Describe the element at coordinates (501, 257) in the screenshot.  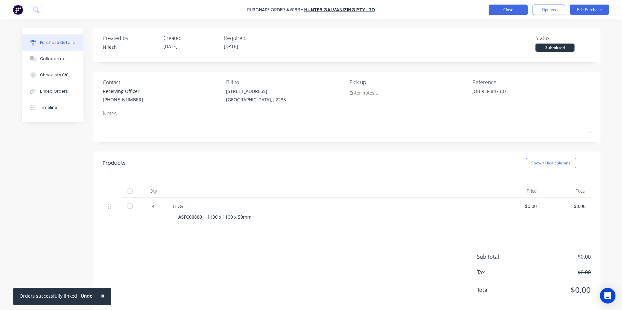
I see `span: Sub total` at that location.